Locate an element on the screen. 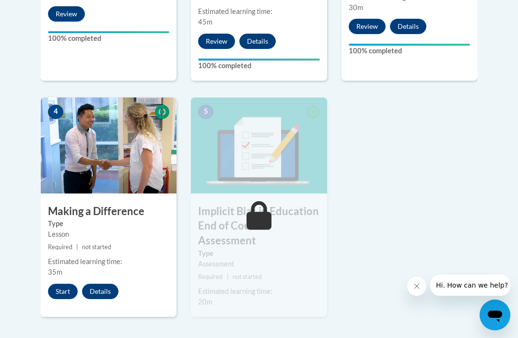  span: 30m is located at coordinates (356, 7).